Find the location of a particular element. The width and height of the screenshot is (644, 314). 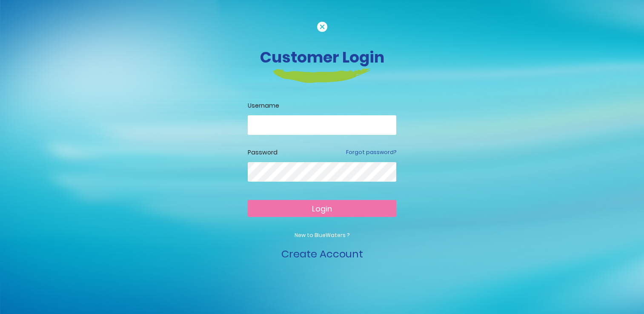

button: Login is located at coordinates (322, 208).